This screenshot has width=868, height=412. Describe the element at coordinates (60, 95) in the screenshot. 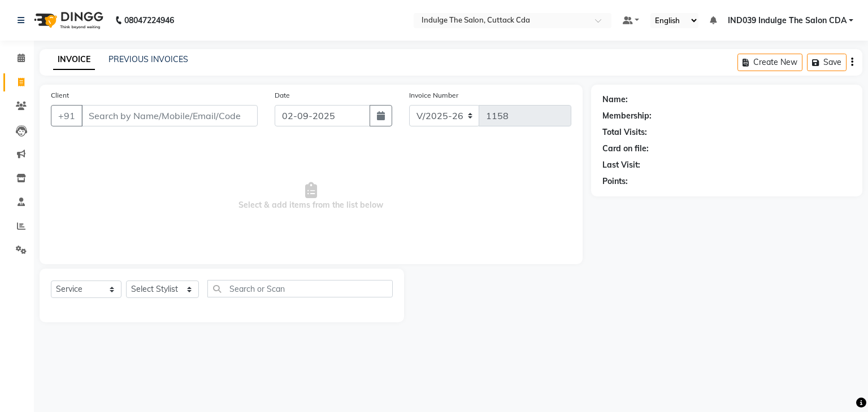

I see `label: Client` at that location.